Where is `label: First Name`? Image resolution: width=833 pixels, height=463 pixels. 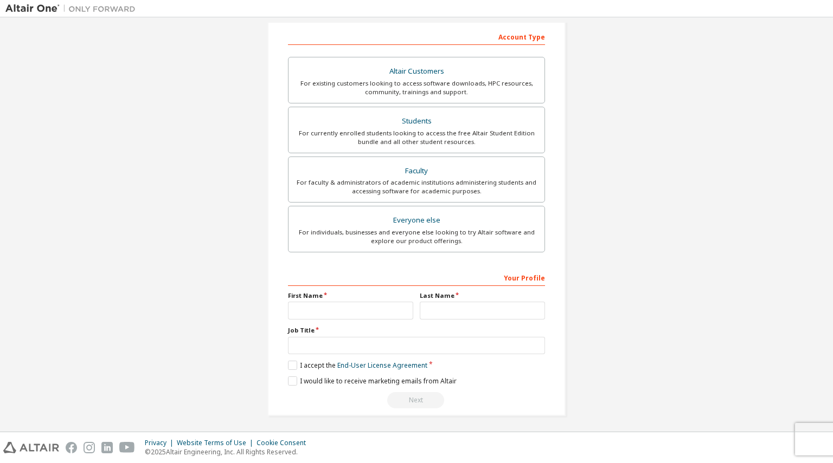
label: First Name is located at coordinates (350, 296).